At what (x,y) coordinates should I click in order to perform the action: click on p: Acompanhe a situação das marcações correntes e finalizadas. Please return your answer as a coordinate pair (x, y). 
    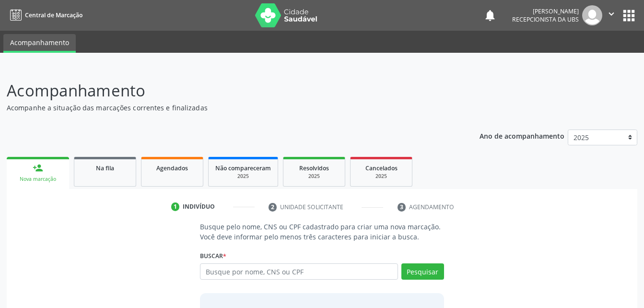
    Looking at the image, I should click on (227, 108).